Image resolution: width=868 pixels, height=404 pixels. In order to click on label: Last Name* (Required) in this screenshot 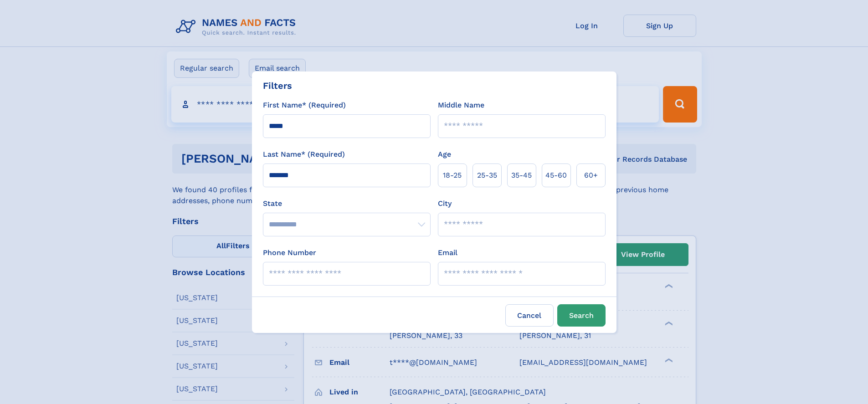, I will do `click(304, 155)`.